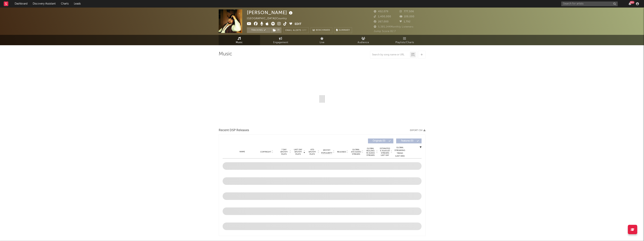  What do you see at coordinates (312, 152) in the screenshot?
I see `span: ATD Spotify Plays` at bounding box center [312, 152].